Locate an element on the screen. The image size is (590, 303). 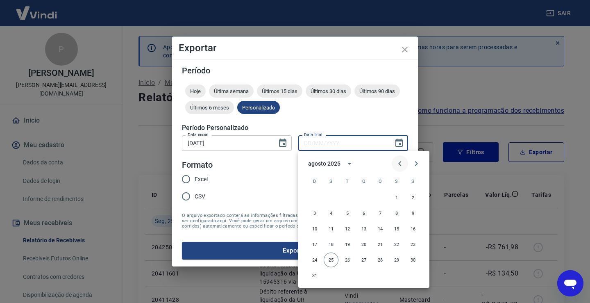
span: Últimos 30 dias is located at coordinates (328, 91).